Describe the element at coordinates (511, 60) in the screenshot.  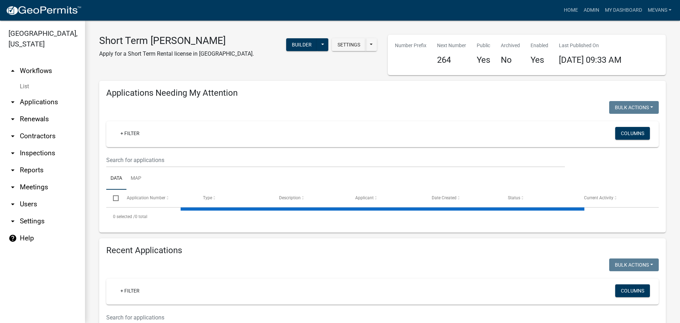
I see `h4: No` at that location.